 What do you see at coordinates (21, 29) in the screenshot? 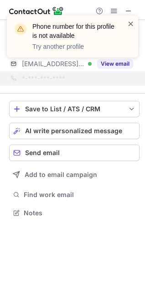
I see `img: warning` at bounding box center [21, 29].